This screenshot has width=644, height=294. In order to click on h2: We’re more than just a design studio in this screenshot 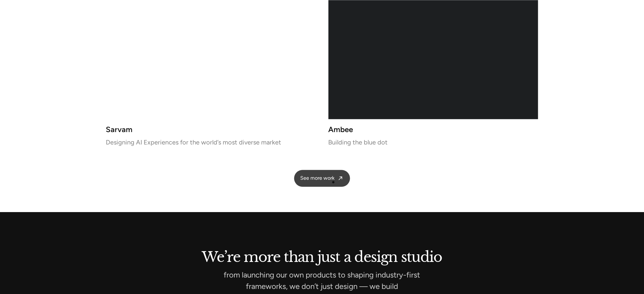, I will do `click(322, 256)`.